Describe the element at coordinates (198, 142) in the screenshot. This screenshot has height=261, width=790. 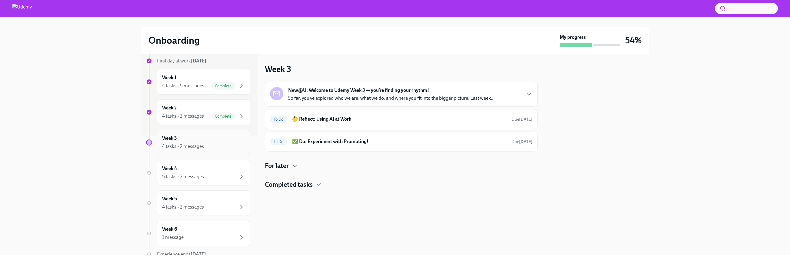
I see `a: Week 34 tasks • 2 messages` at that location.